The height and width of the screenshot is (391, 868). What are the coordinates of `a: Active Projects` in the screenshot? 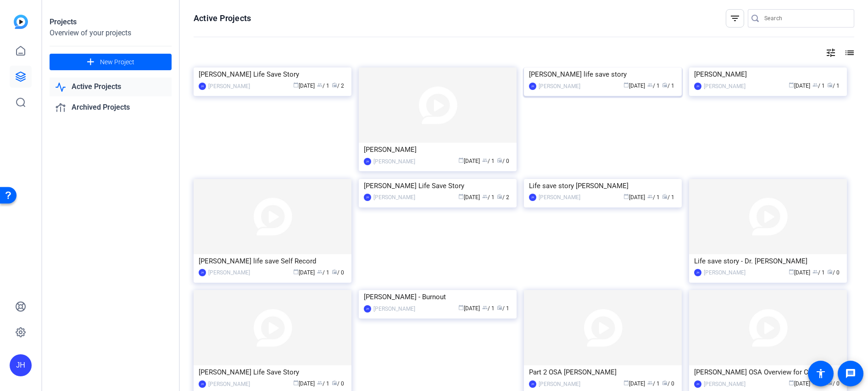 It's located at (110, 87).